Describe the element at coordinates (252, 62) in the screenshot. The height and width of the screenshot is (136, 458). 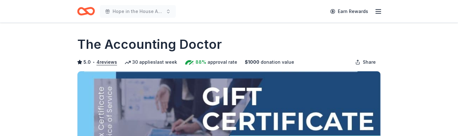
I see `span: $ 1000` at that location.